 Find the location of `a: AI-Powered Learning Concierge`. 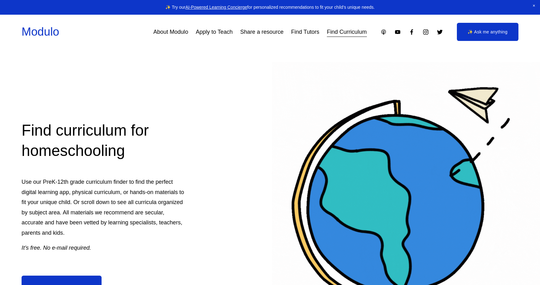

a: AI-Powered Learning Concierge is located at coordinates (216, 7).